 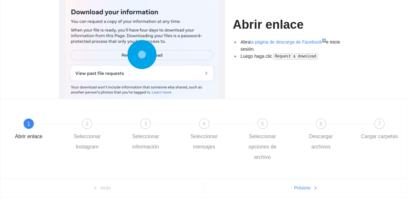 I want to click on button: Próximobien, so click(x=306, y=188).